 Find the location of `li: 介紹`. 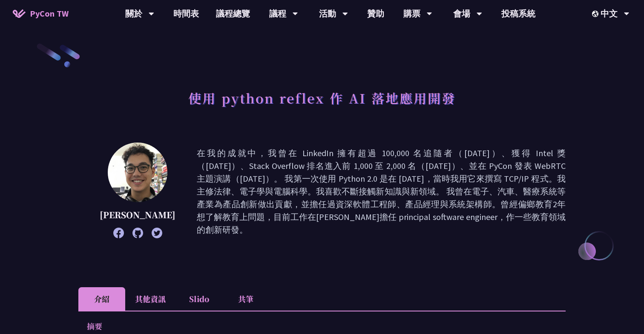

li: 介紹 is located at coordinates (102, 299).